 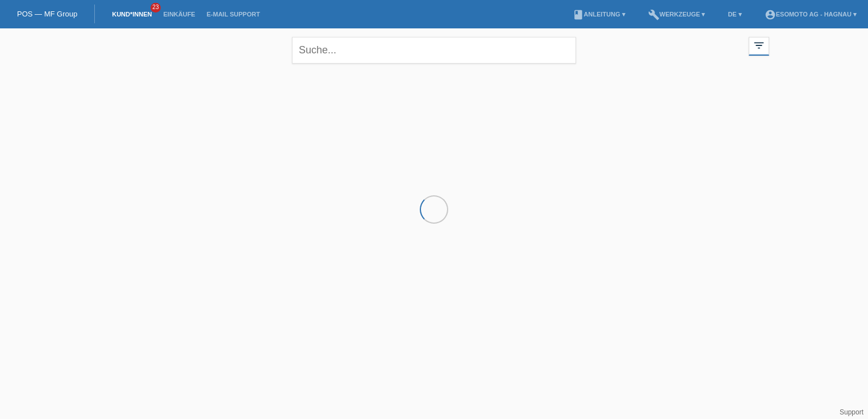 I want to click on a: DE ▾, so click(x=734, y=14).